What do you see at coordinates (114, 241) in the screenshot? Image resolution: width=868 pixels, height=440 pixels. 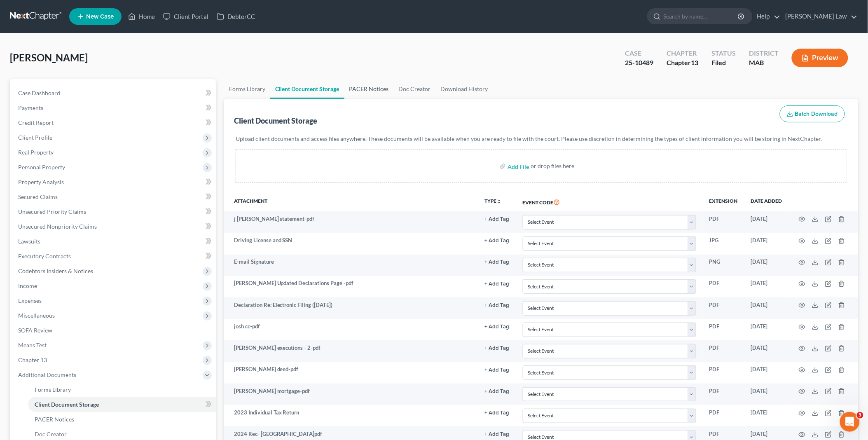 I see `a: Lawsuits` at bounding box center [114, 241].